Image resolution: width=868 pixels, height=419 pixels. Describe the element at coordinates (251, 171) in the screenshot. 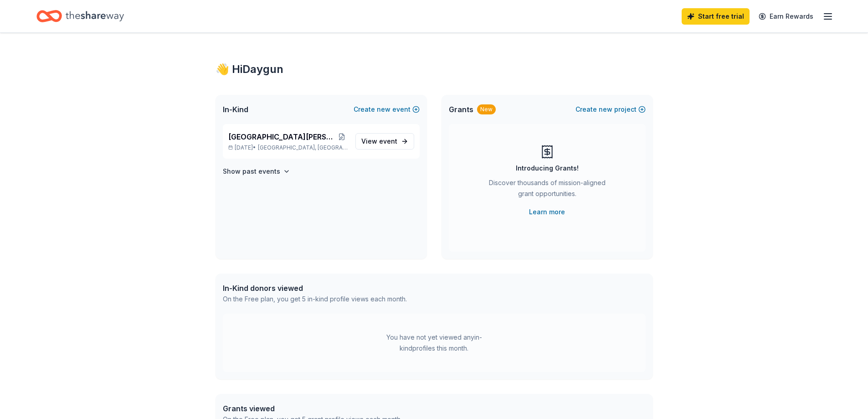

I see `h4: Show past events` at that location.